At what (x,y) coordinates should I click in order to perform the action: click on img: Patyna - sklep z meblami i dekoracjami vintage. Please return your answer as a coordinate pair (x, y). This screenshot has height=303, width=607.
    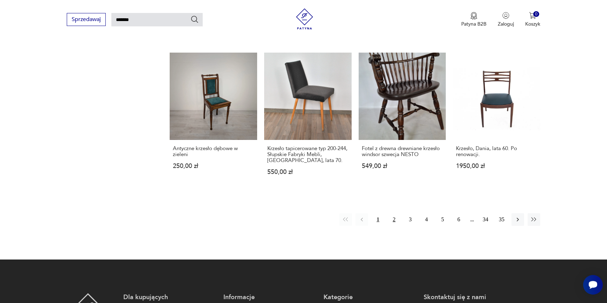
    Looking at the image, I should click on (304, 19).